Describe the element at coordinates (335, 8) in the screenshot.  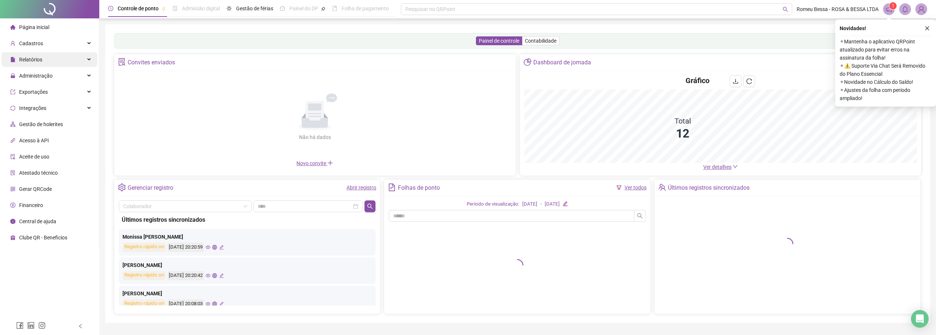
I see `span: book` at that location.